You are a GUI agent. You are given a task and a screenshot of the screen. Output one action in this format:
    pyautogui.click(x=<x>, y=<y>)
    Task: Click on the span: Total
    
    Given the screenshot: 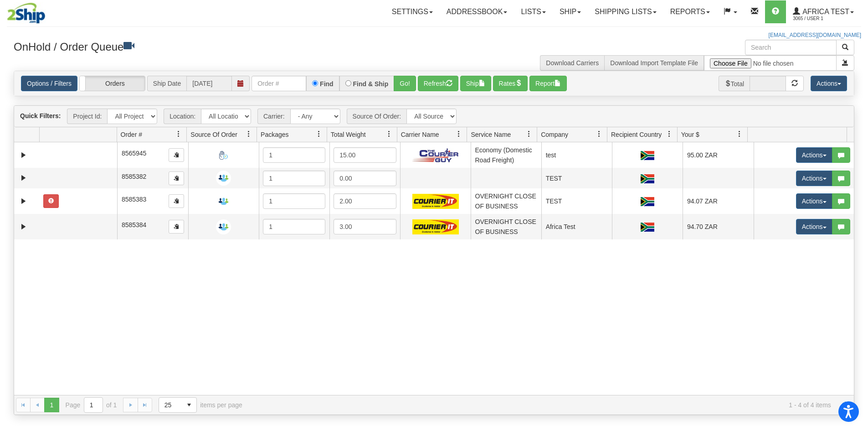 What is the action you would take?
    pyautogui.click(x=734, y=83)
    